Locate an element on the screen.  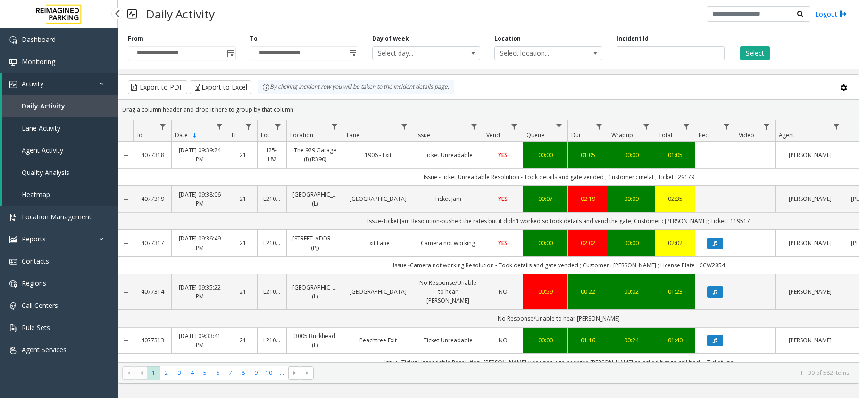
div: 00:59 is located at coordinates (546, 292).